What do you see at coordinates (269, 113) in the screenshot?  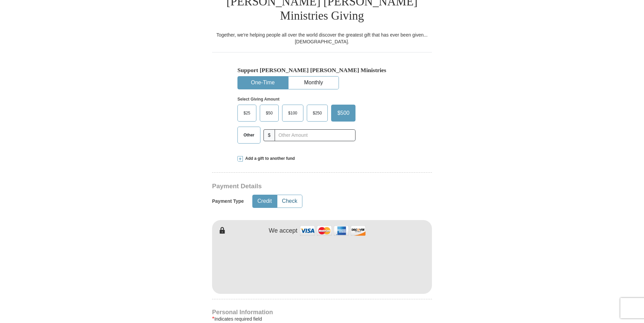 I see `span: $50` at bounding box center [269, 113].